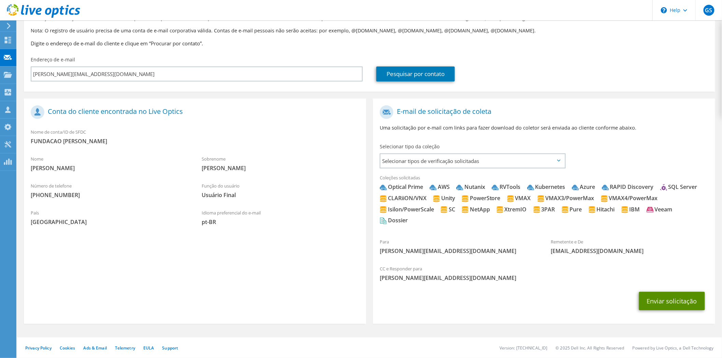  I want to click on div: Sobrenome, so click(280, 163).